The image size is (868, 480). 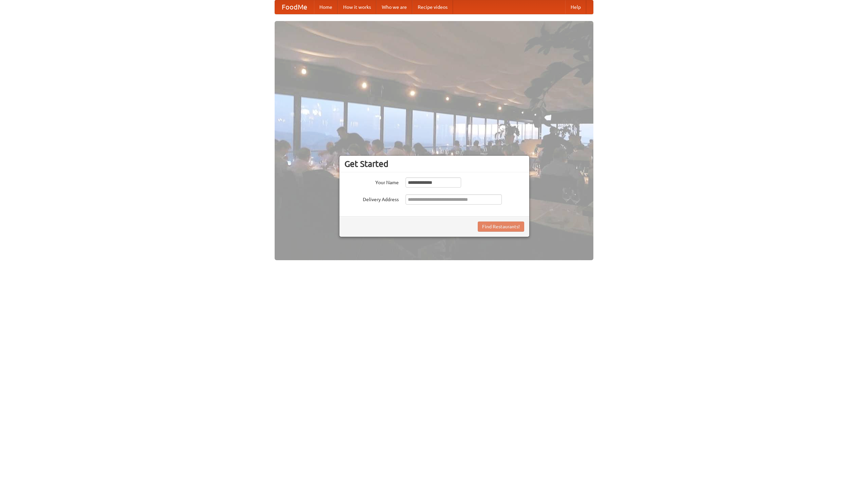 What do you see at coordinates (371, 199) in the screenshot?
I see `label: Delivery Address` at bounding box center [371, 199].